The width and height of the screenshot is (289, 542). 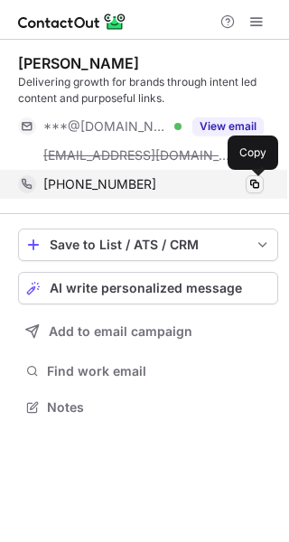 What do you see at coordinates (120, 331) in the screenshot?
I see `span: Add to email campaign` at bounding box center [120, 331].